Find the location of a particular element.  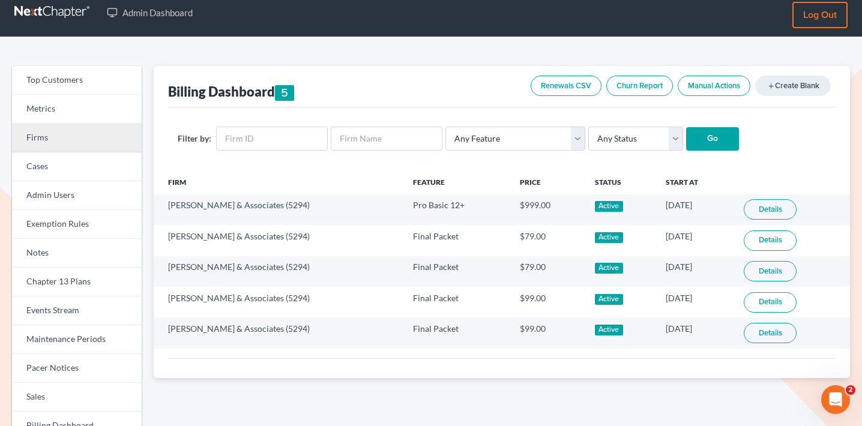

th: Firm is located at coordinates (279, 183).